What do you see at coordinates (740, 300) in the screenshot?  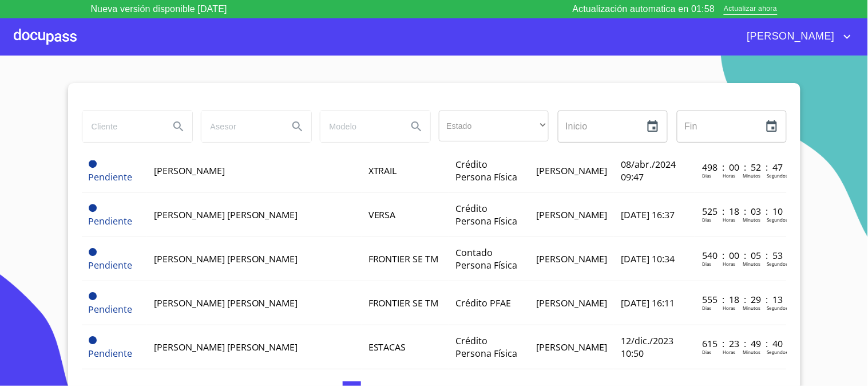 I see `p: 555 : 18 : 29 : 13` at bounding box center [740, 300].